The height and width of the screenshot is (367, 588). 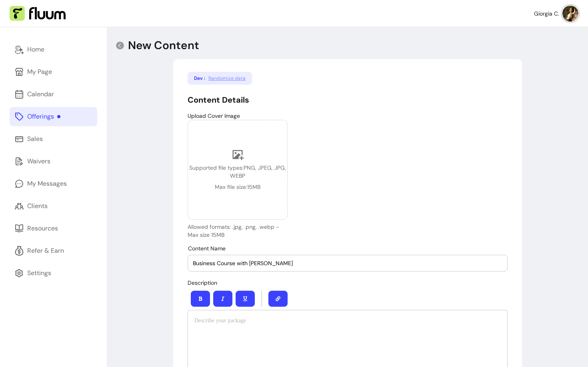 What do you see at coordinates (47, 184) in the screenshot?
I see `div: My Messages` at bounding box center [47, 184].